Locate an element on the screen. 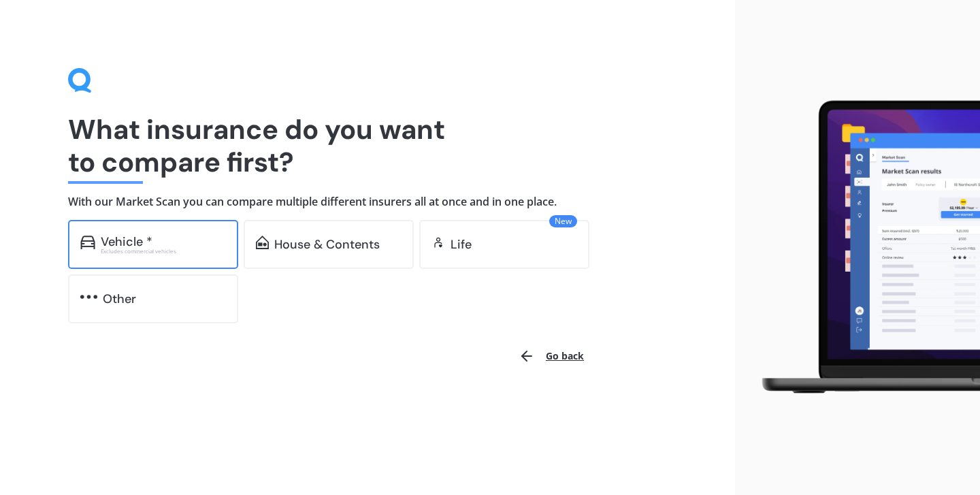  button: Go back is located at coordinates (552, 356).